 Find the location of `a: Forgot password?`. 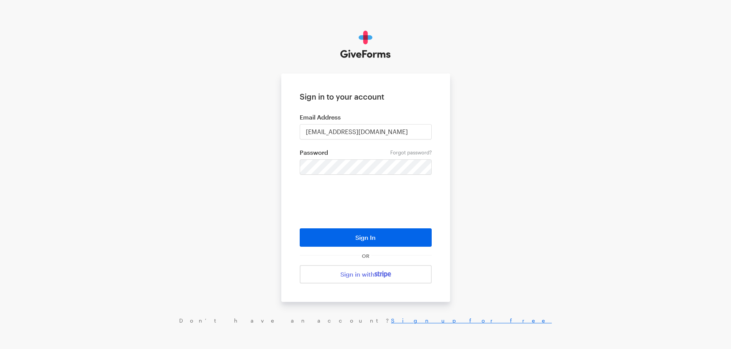

a: Forgot password? is located at coordinates (411, 153).